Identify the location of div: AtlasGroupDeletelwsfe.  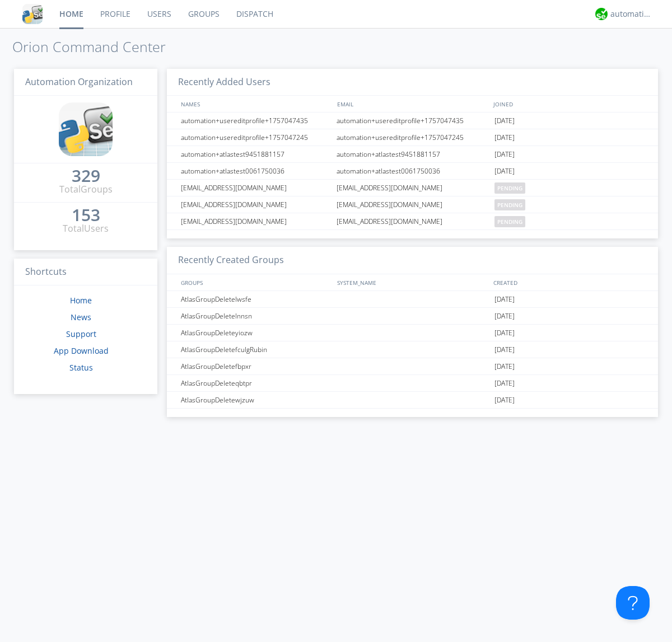
(256, 299).